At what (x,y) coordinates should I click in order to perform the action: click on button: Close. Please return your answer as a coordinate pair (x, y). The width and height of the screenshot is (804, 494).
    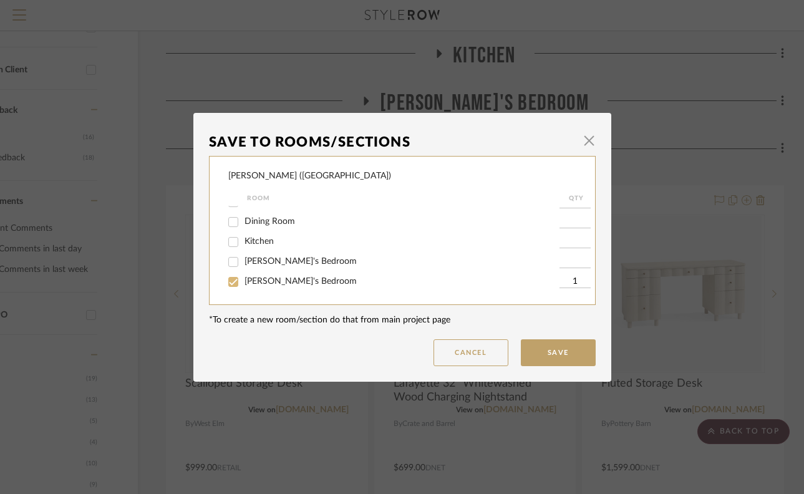
    Looking at the image, I should click on (589, 141).